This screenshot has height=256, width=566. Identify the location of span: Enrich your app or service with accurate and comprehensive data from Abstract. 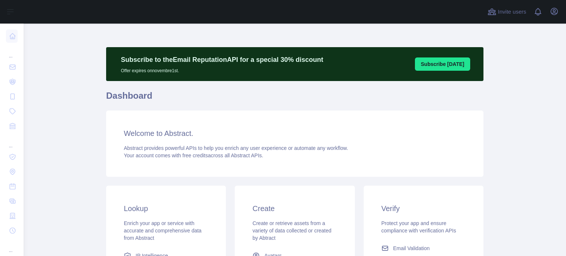
(162, 230).